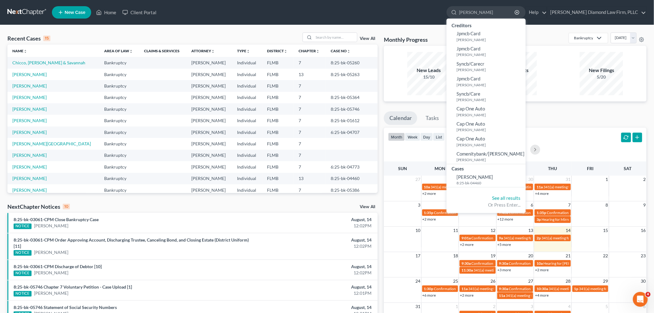  Describe the element at coordinates (352, 74) in the screenshot. I see `td: 8:25-bk-05263` at that location.